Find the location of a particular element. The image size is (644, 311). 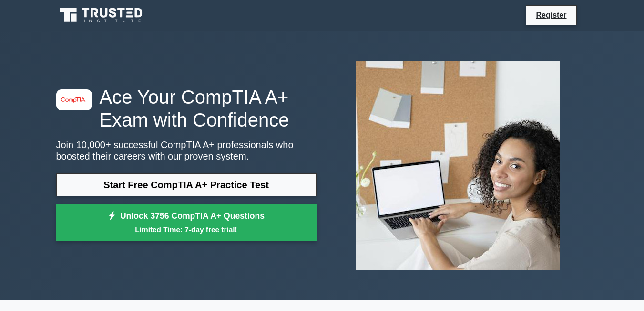

h1: Ace Your CompTIA A+ Exam with Confidence is located at coordinates (187, 108).